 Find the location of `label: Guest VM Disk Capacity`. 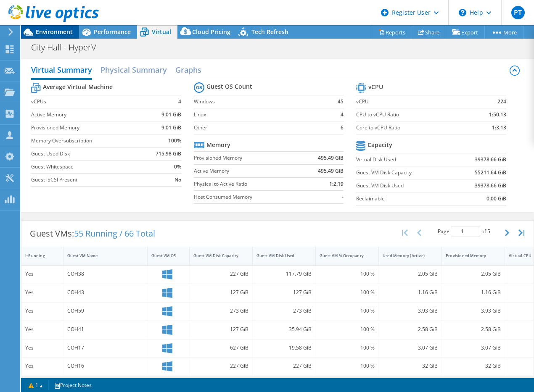

label: Guest VM Disk Capacity is located at coordinates (405, 173).